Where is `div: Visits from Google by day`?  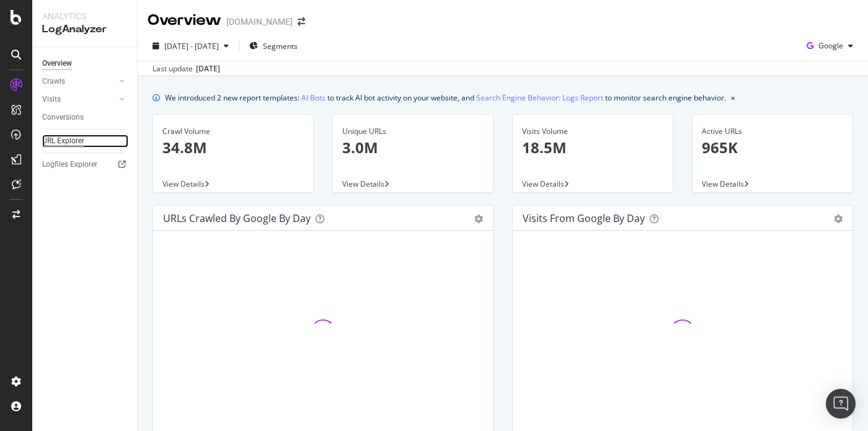
div: Visits from Google by day is located at coordinates (583, 218).